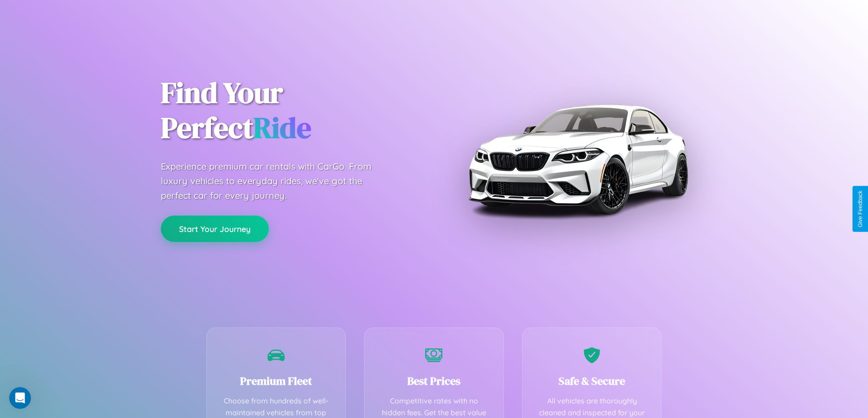 The height and width of the screenshot is (418, 868). I want to click on button: Start Your Journey, so click(215, 229).